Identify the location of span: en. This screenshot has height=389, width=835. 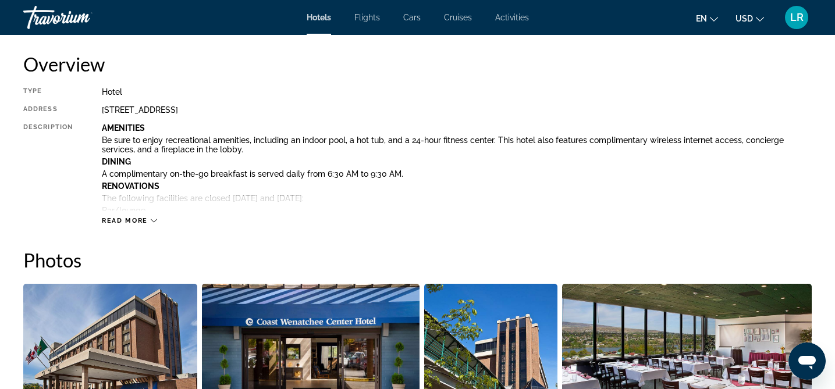
(701, 19).